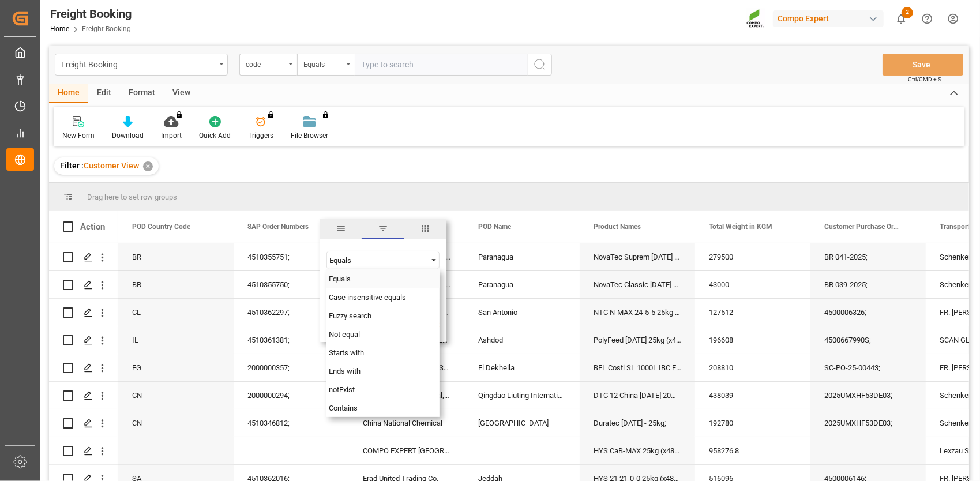 The width and height of the screenshot is (980, 481). What do you see at coordinates (868, 284) in the screenshot?
I see `div: BR 039-2025;` at bounding box center [868, 284].